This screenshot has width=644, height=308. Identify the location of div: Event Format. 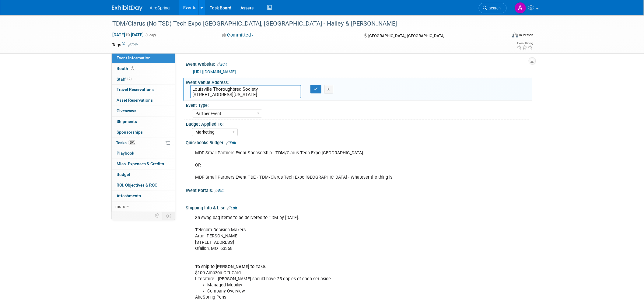
(502, 37).